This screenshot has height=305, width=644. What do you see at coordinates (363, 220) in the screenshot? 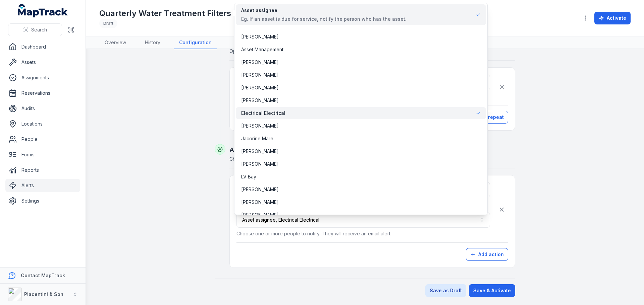
I see `button: Asset assignee, Electrical Electrical` at bounding box center [363, 220].